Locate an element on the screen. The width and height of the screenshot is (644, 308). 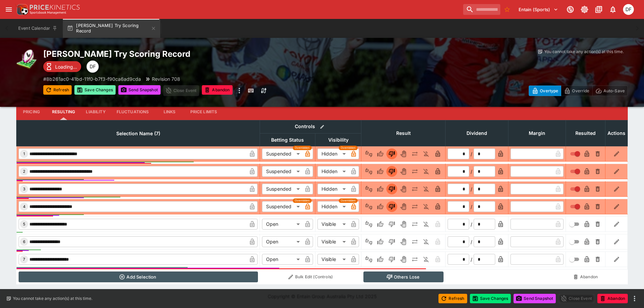
button: Auto-Save is located at coordinates (610, 91).